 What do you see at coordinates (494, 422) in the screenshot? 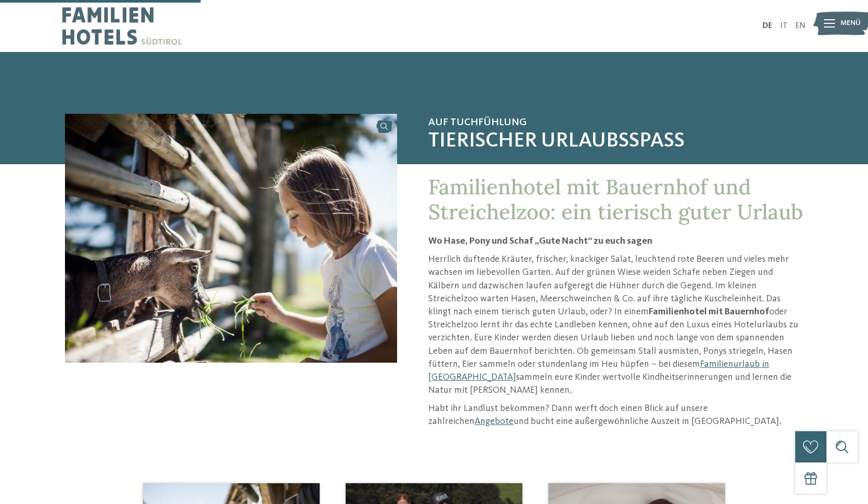
I see `a: Angebote` at bounding box center [494, 422].